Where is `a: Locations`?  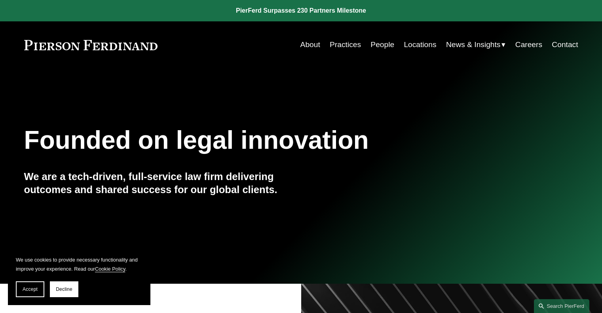
a: Locations is located at coordinates (420, 45).